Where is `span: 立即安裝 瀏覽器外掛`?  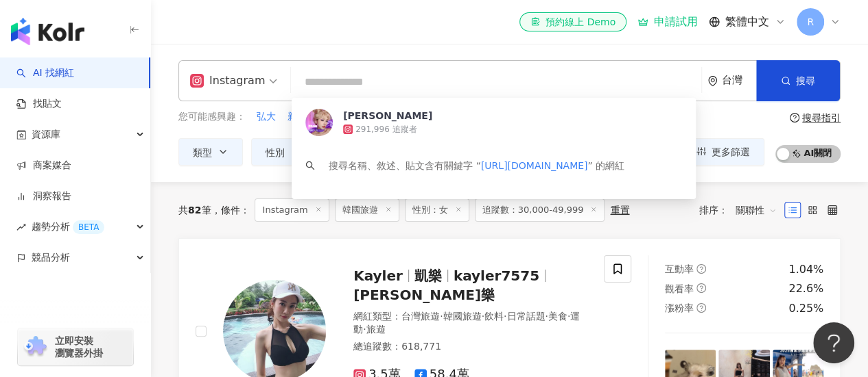
span: 立即安裝 瀏覽器外掛 is located at coordinates (78, 347).